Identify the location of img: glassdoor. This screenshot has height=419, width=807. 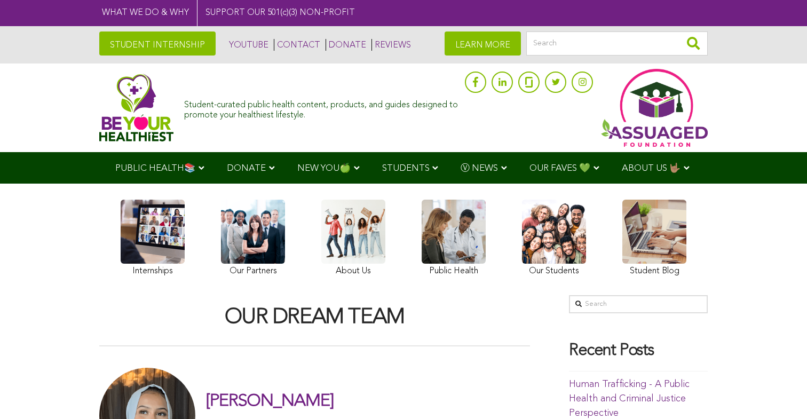
(529, 82).